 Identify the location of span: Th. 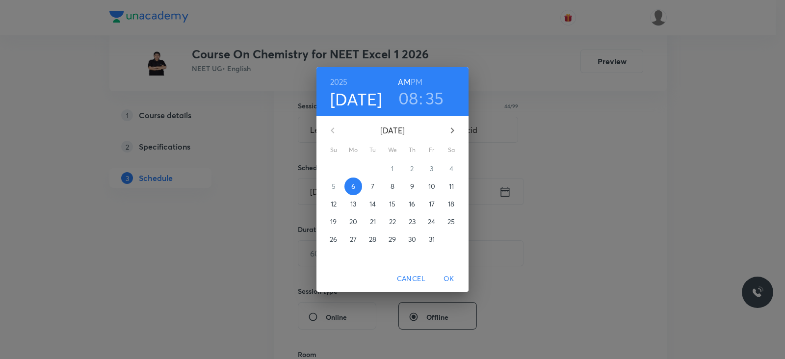
(412, 150).